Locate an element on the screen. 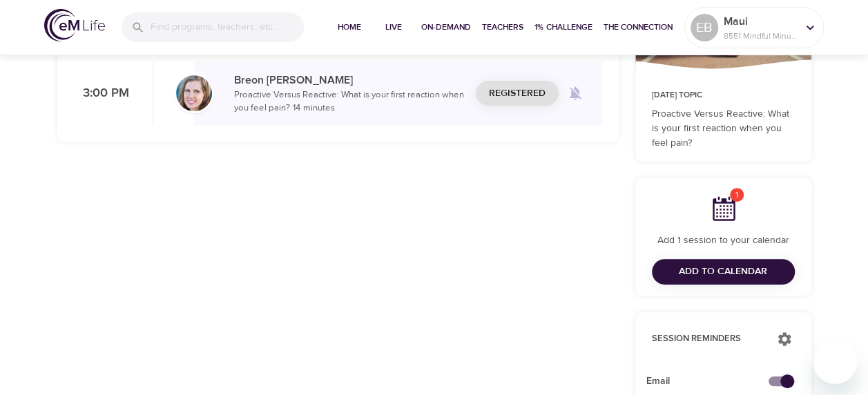  div: EB is located at coordinates (704, 27).